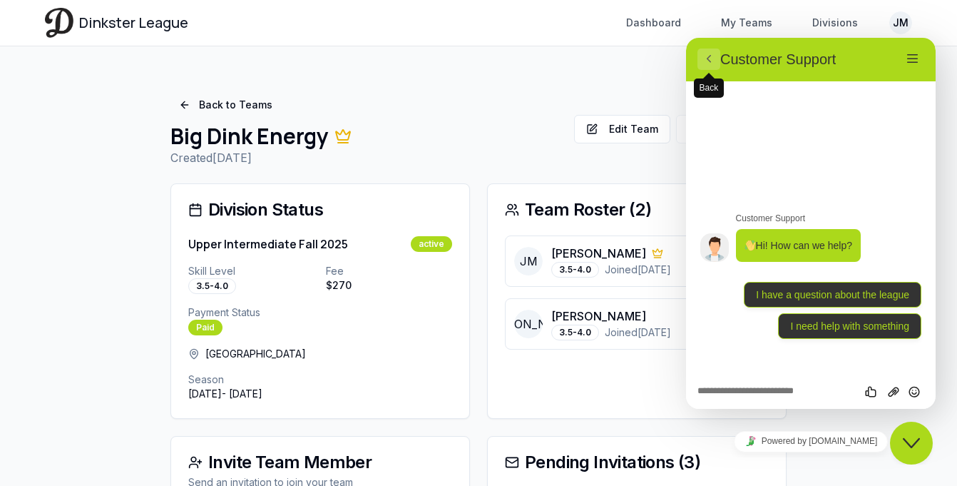 The image size is (957, 486). Describe the element at coordinates (207, 354) in the screenshot. I see `div: Group of buttons` at that location.